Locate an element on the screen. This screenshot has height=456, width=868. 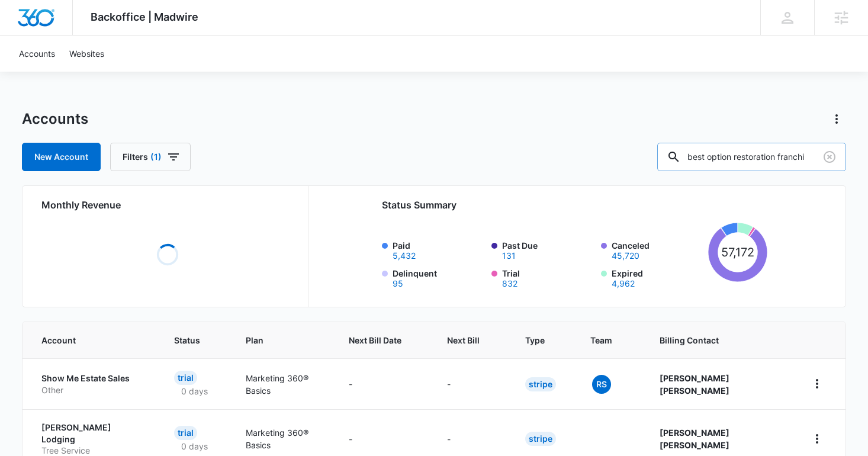
label: Expired is located at coordinates (658, 278).